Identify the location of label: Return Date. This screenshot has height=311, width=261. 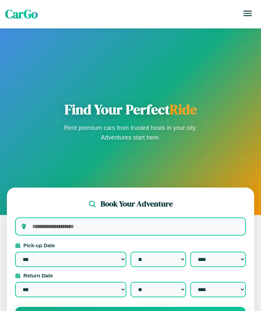
(130, 275).